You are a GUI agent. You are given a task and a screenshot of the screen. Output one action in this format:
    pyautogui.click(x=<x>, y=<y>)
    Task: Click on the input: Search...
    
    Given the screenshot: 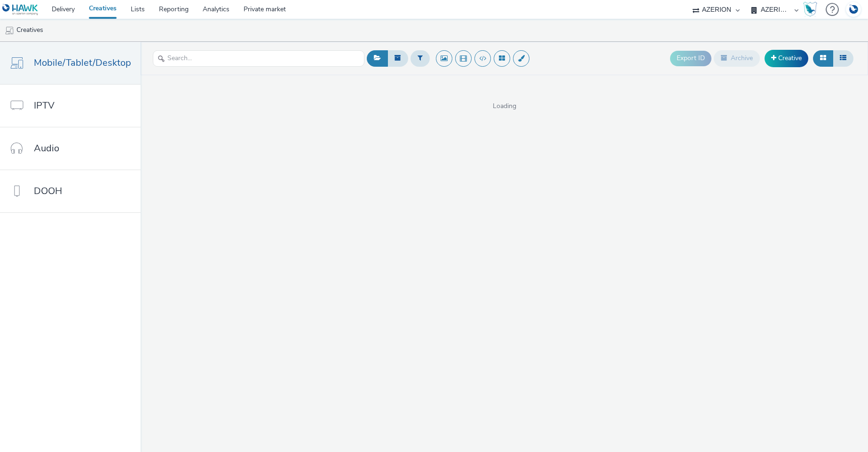 What is the action you would take?
    pyautogui.click(x=259, y=58)
    